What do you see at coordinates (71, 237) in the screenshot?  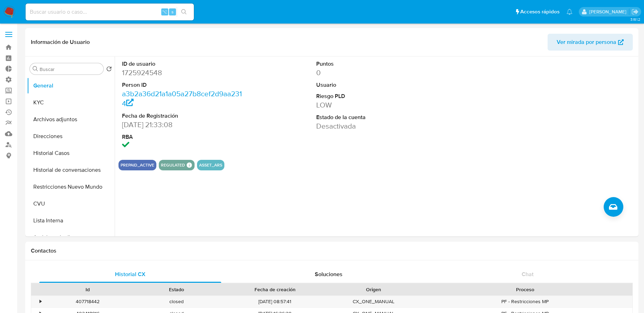 I see `button: Anticipos de dinero` at bounding box center [71, 237].